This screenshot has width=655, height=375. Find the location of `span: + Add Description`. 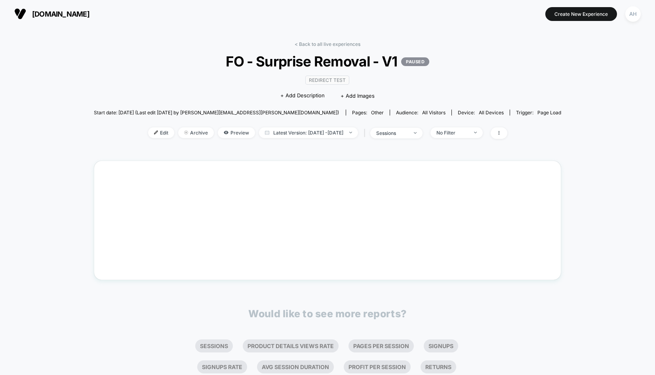

span: + Add Description is located at coordinates (302, 96).